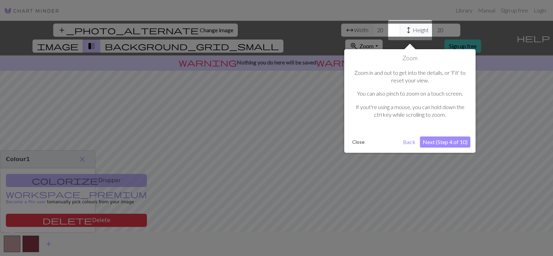  Describe the element at coordinates (410, 142) in the screenshot. I see `button: Back` at that location.